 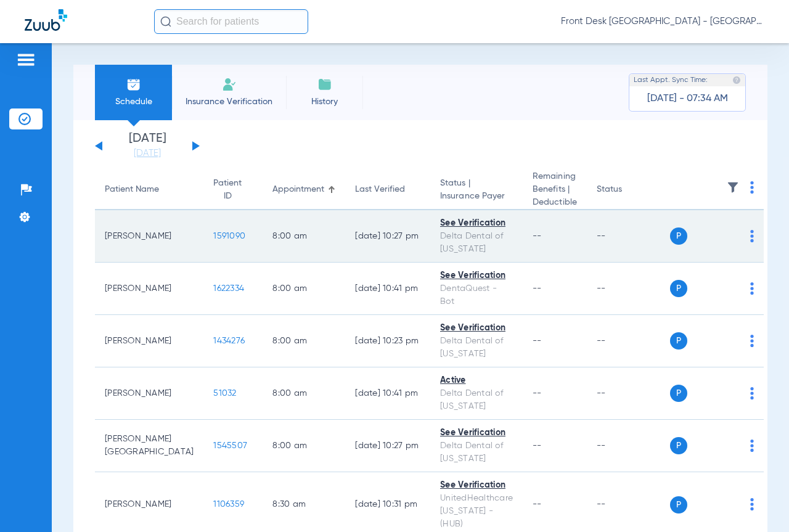 What do you see at coordinates (555, 190) in the screenshot?
I see `th: Remaining Benefits |` at bounding box center [555, 190].